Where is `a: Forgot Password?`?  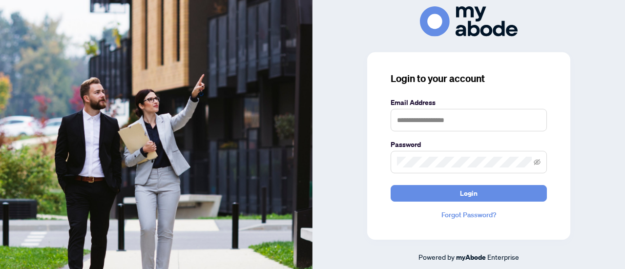
a: Forgot Password? is located at coordinates (468, 215).